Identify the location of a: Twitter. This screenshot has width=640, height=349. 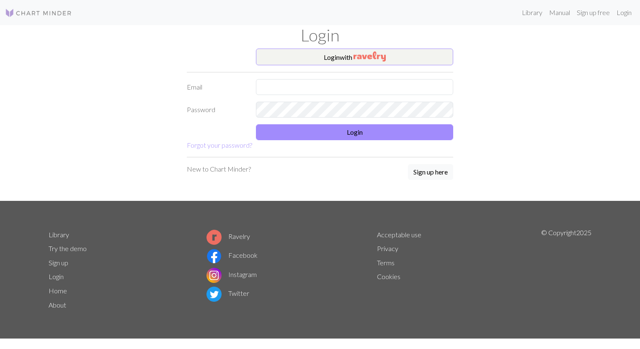
(228, 293).